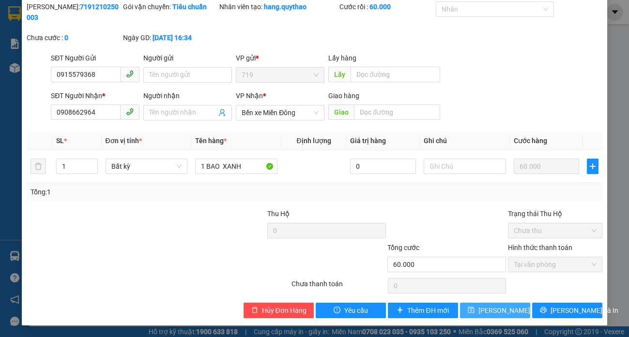 The height and width of the screenshot is (337, 629). What do you see at coordinates (337, 311) in the screenshot?
I see `span: exclamation-circle` at bounding box center [337, 311].